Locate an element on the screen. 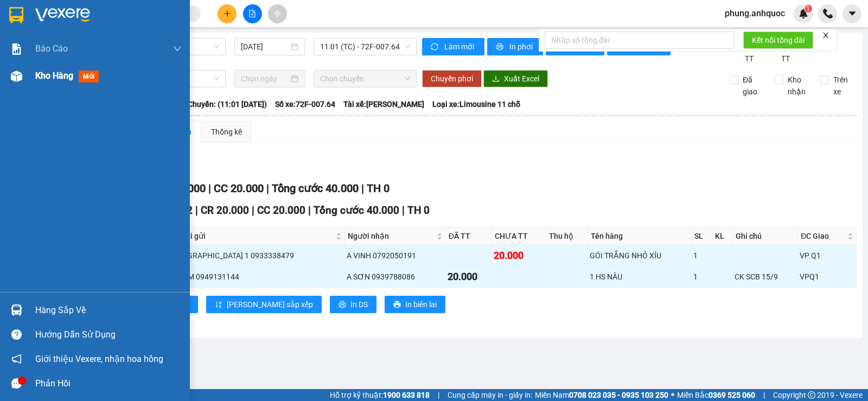 The height and width of the screenshot is (401, 868). strong: 1900 633 818 is located at coordinates (407, 395).